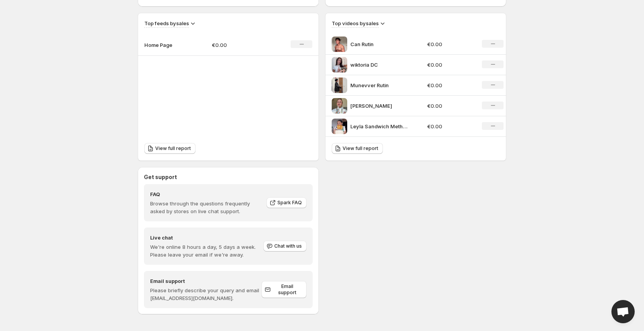 This screenshot has width=644, height=331. I want to click on h4: Live chat, so click(206, 238).